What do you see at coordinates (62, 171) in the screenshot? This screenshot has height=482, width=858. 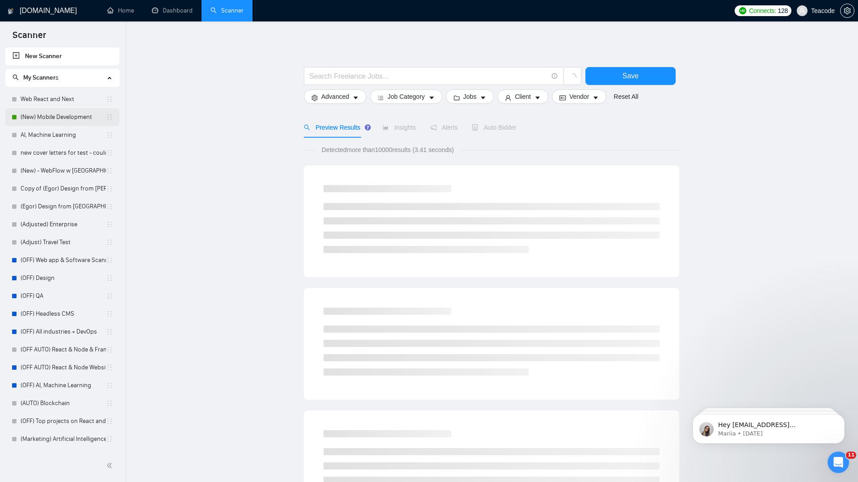 I see `li: (New) - WebFlow w Kasia` at bounding box center [62, 171].